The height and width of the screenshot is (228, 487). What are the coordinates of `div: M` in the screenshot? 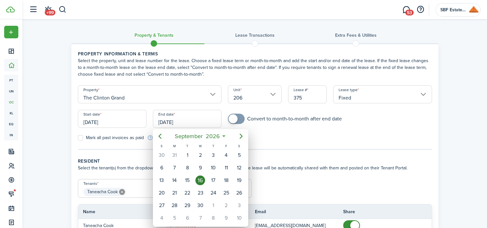 It's located at (175, 146).